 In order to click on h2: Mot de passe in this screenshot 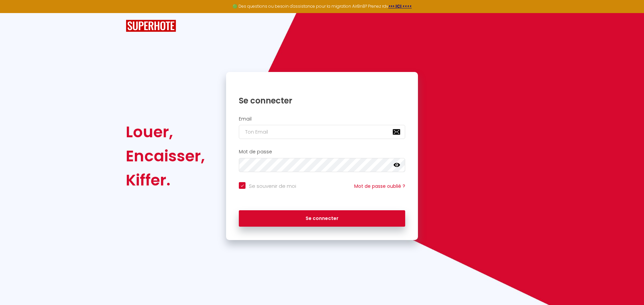, I will do `click(322, 152)`.